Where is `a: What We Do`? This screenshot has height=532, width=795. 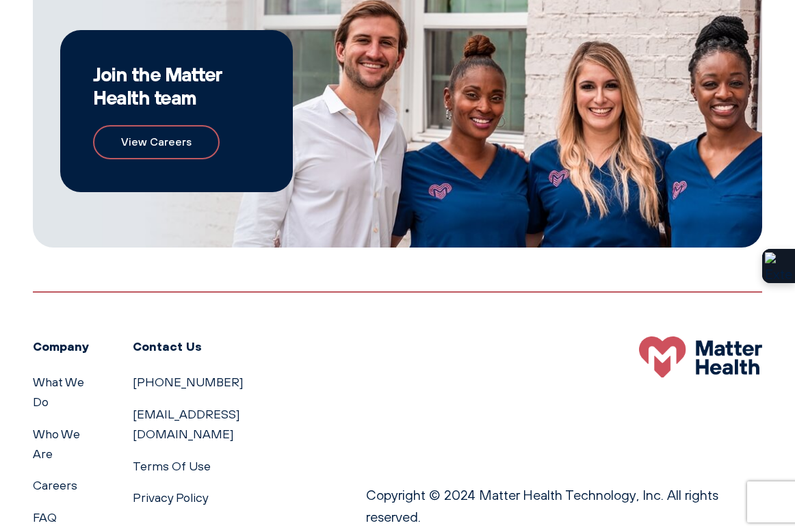
a: What We Do is located at coordinates (58, 392).